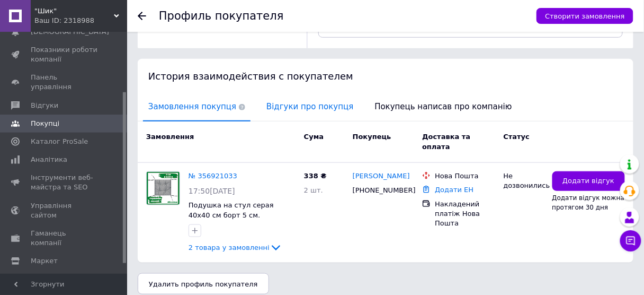  I want to click on span: Гаманець компанії, so click(64, 238).